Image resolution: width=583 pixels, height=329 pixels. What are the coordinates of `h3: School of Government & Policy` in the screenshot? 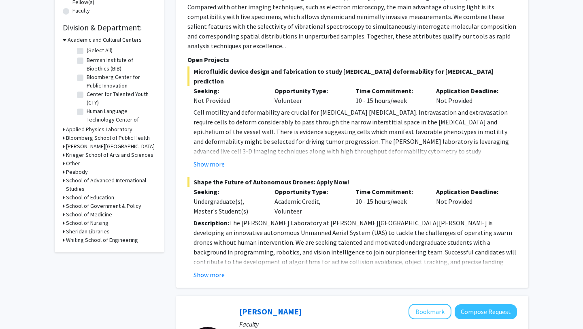 It's located at (104, 206).